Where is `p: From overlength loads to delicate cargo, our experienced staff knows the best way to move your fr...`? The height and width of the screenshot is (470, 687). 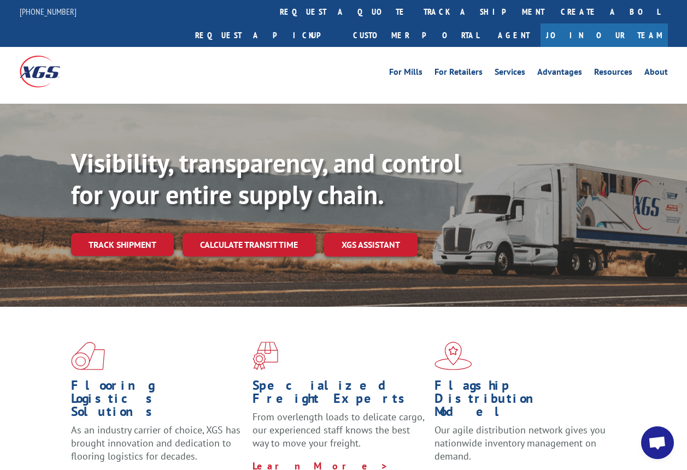 p: From overlength loads to delicate cargo, our experienced staff knows the best way to move your fr... is located at coordinates (339, 435).